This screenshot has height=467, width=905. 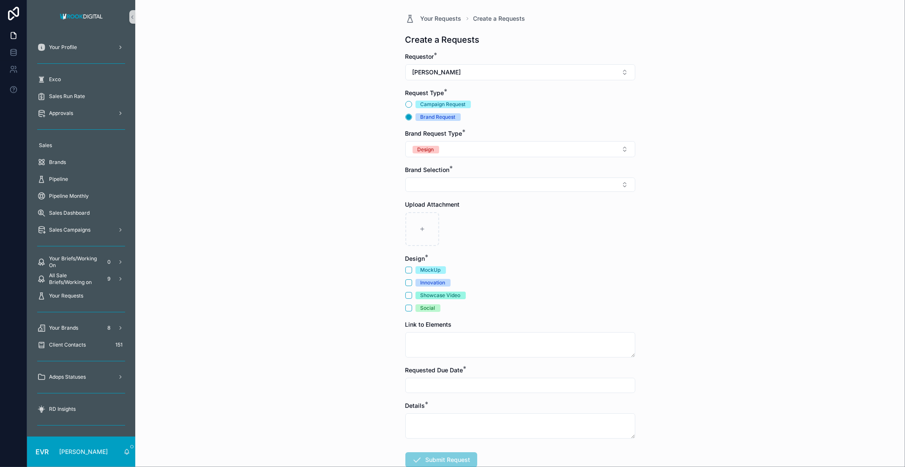 I want to click on div: 9, so click(x=109, y=279).